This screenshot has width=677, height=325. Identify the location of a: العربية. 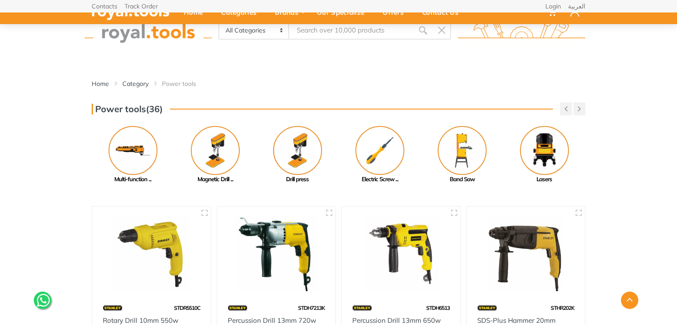
(576, 6).